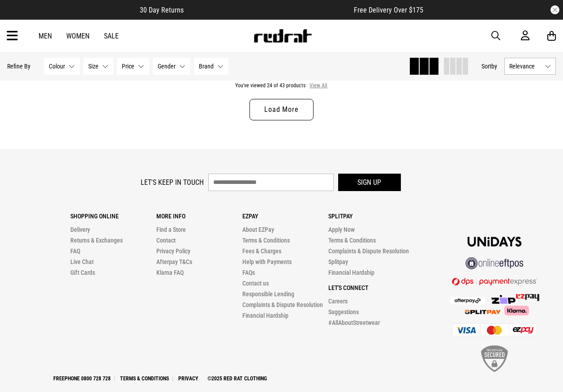 The image size is (563, 392). What do you see at coordinates (93, 66) in the screenshot?
I see `span: Size` at bounding box center [93, 66].